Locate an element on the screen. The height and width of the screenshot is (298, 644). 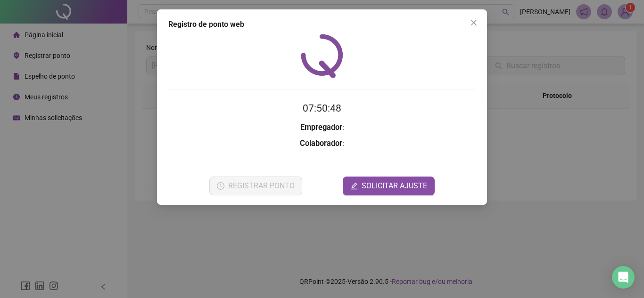
img: QRPoint is located at coordinates (322, 55).